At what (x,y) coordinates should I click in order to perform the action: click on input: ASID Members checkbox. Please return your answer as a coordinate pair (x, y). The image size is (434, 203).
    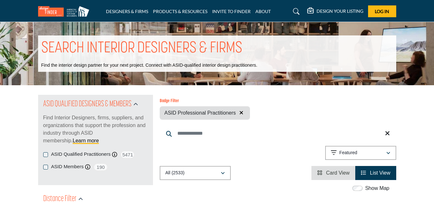
    Looking at the image, I should click on (45, 167).